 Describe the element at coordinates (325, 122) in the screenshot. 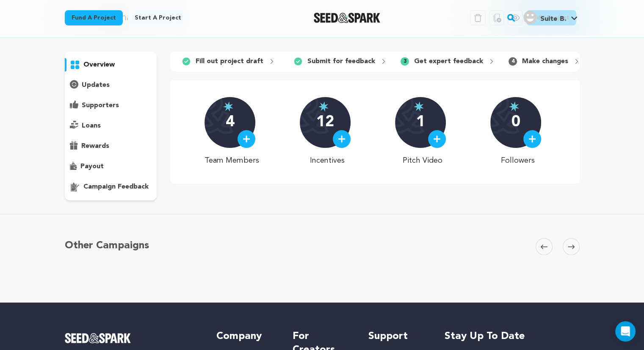

I see `p: 12` at that location.